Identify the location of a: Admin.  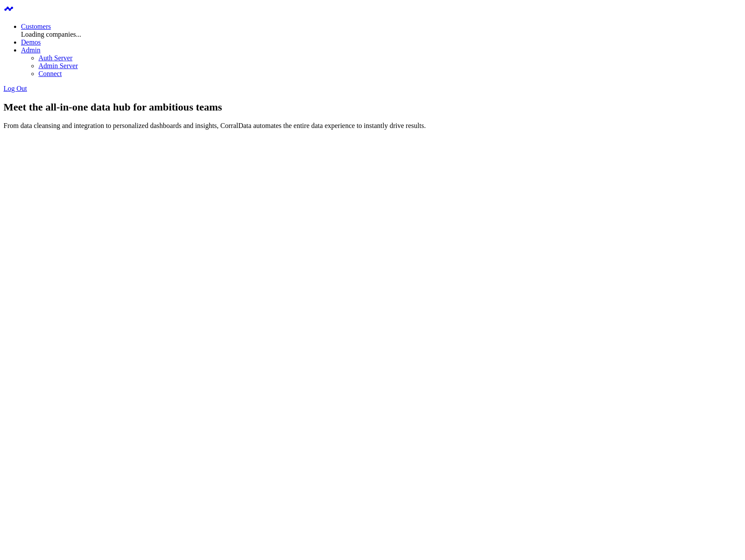
(30, 50).